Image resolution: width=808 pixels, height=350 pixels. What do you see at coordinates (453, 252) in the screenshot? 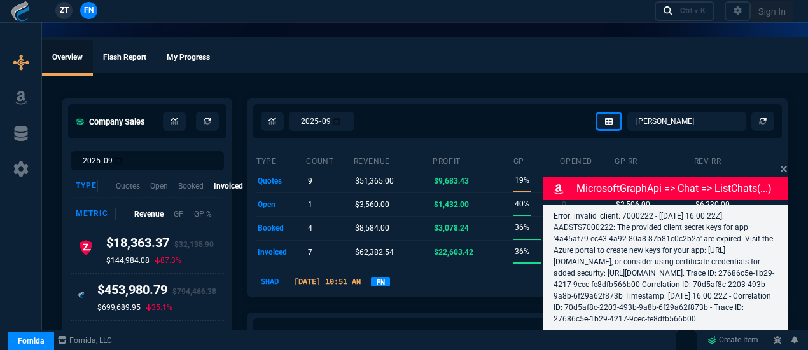
I see `p: $22,603.42` at bounding box center [453, 252].